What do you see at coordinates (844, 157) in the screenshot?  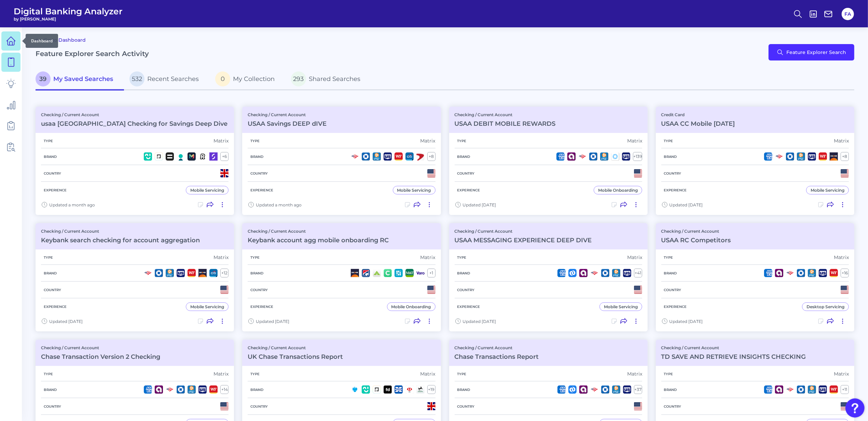 I see `div: + 8` at bounding box center [844, 157].